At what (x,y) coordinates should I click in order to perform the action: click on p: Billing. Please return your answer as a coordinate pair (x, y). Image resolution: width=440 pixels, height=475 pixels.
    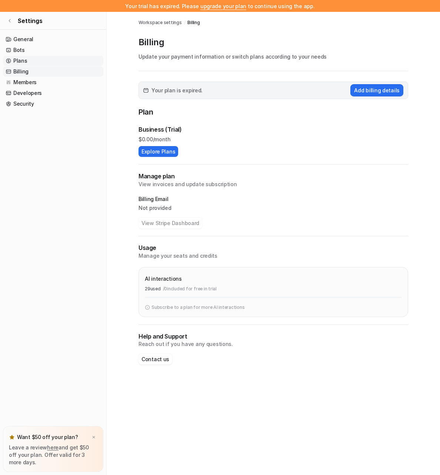
    Looking at the image, I should click on (274, 42).